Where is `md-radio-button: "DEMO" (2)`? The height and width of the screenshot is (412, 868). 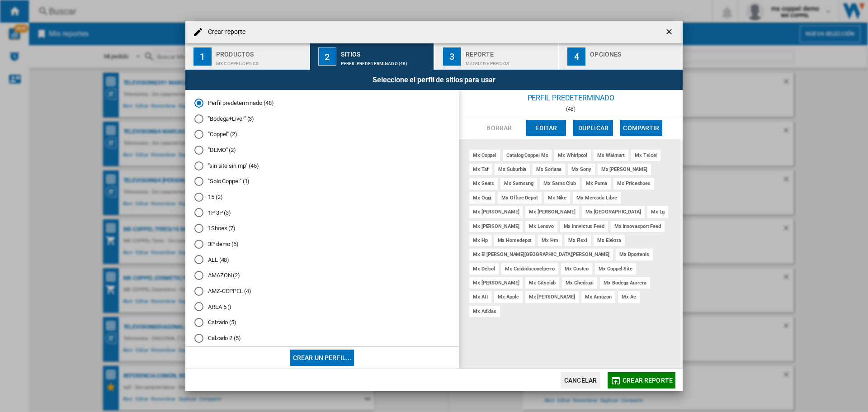
md-radio-button: "DEMO" (2) is located at coordinates (322, 150).